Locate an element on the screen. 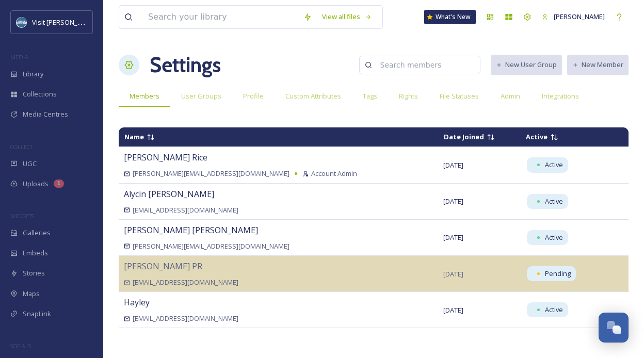 The height and width of the screenshot is (358, 644). span: Members is located at coordinates (145, 96).